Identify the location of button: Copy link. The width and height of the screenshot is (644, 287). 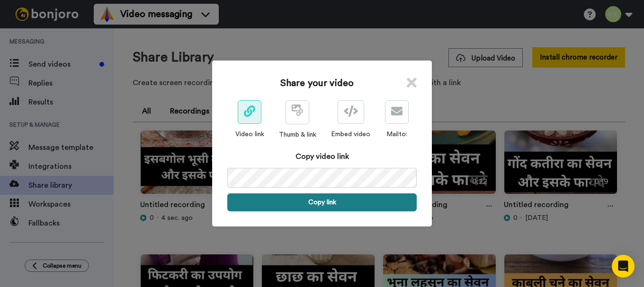
(322, 202).